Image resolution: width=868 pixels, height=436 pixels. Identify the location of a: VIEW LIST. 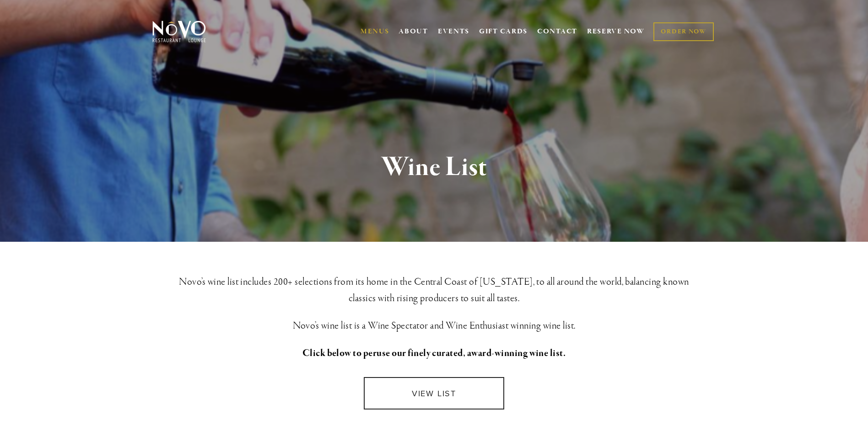
(434, 393).